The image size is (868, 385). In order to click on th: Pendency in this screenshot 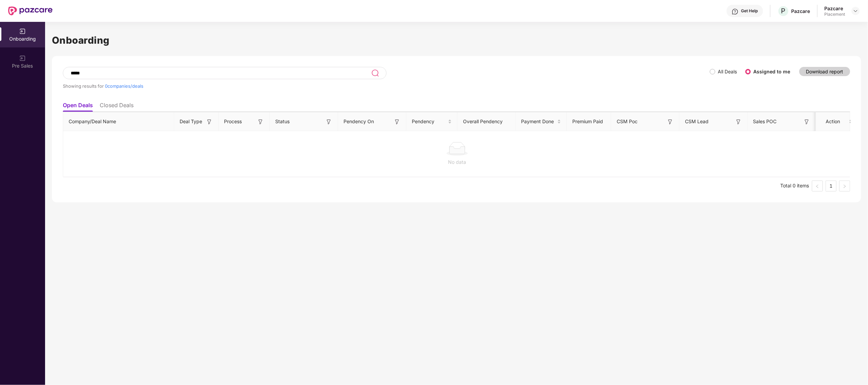, I will do `click(432, 122)`.